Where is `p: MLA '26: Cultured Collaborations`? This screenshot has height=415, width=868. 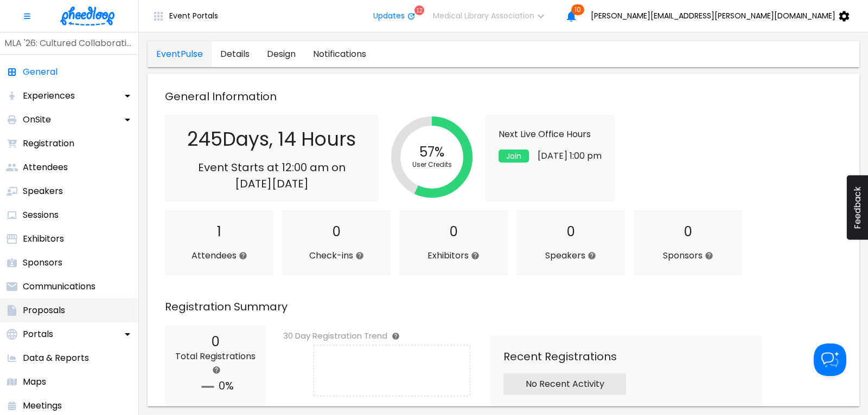
p: MLA '26: Cultured Collaborations is located at coordinates (69, 44).